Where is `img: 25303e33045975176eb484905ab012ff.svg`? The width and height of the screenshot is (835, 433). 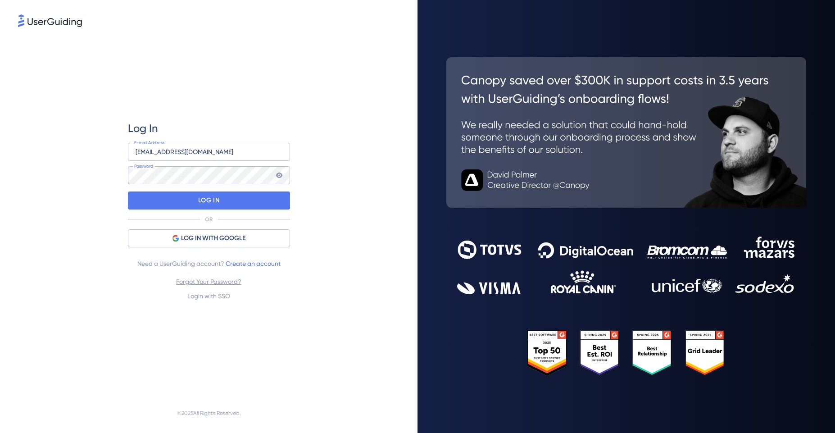 img: 25303e33045975176eb484905ab012ff.svg is located at coordinates (626, 352).